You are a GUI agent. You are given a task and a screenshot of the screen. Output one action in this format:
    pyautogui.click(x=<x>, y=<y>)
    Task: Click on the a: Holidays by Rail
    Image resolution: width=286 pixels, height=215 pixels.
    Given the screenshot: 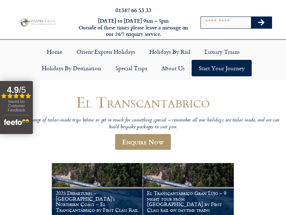 What is the action you would take?
    pyautogui.click(x=170, y=52)
    